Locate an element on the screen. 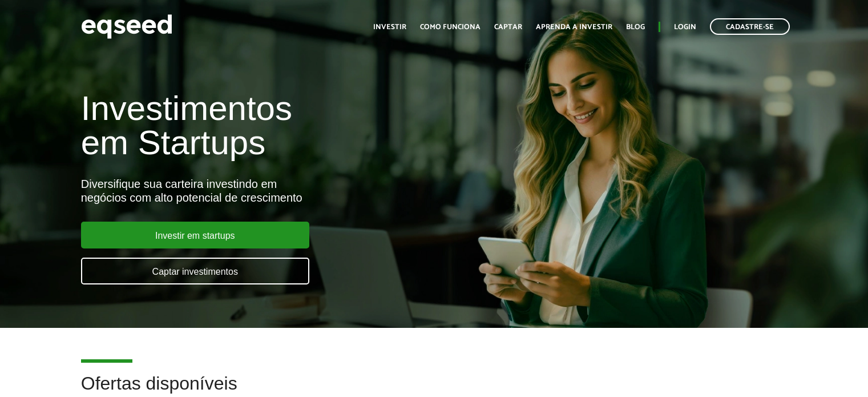 The width and height of the screenshot is (868, 397). div: Diversifique sua carteira investindo em negócios com alto potencial de crescimento is located at coordinates (290, 191).